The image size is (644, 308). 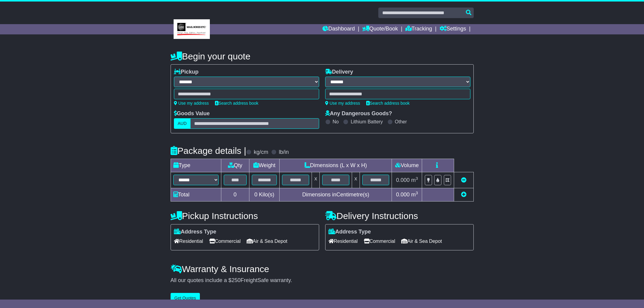 I want to click on td: 0, so click(x=235, y=195).